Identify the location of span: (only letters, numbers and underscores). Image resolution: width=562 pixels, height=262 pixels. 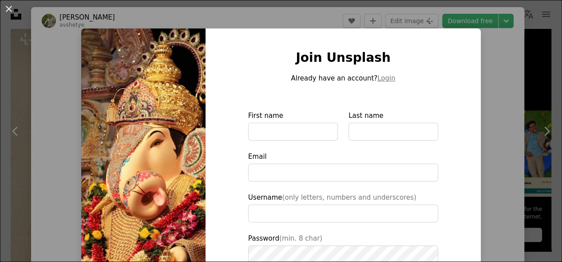
(349, 197).